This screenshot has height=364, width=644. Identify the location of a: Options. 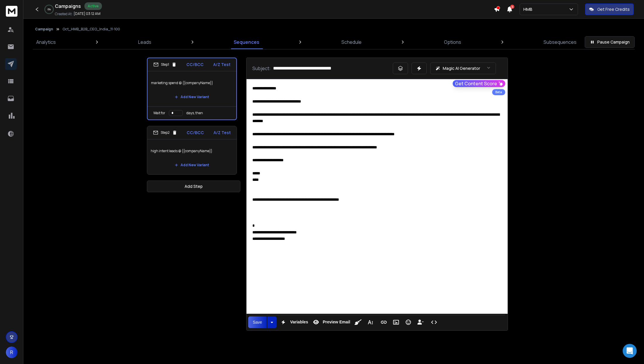
(452, 42).